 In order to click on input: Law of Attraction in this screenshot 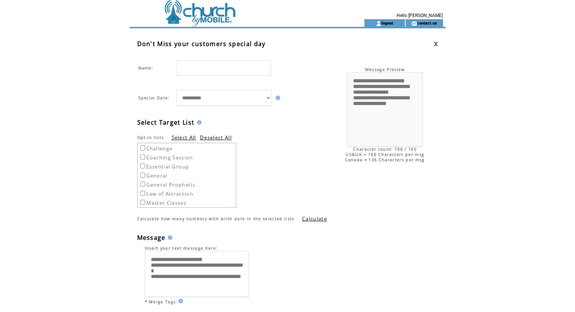, I will do `click(142, 193)`.